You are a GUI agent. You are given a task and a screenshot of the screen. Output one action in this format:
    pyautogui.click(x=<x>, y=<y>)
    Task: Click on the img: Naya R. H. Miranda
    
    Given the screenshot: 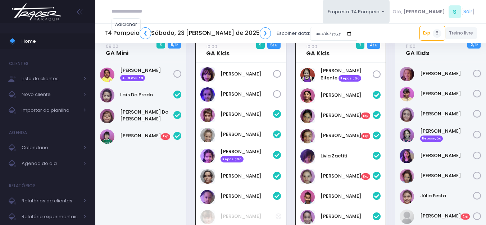 What is the action you would take?
    pyautogui.click(x=208, y=197)
    